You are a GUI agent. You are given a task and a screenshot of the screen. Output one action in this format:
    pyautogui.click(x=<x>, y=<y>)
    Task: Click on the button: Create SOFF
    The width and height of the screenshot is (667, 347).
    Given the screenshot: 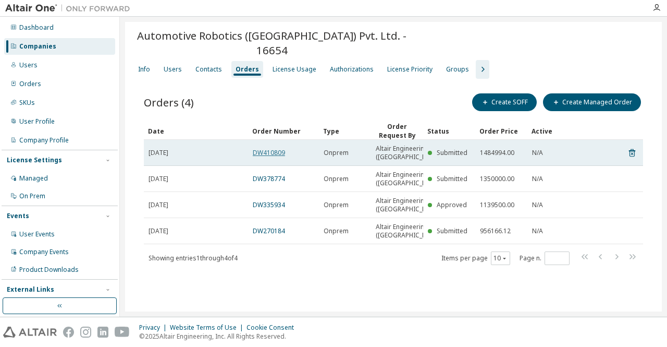 What is the action you would take?
    pyautogui.click(x=504, y=102)
    